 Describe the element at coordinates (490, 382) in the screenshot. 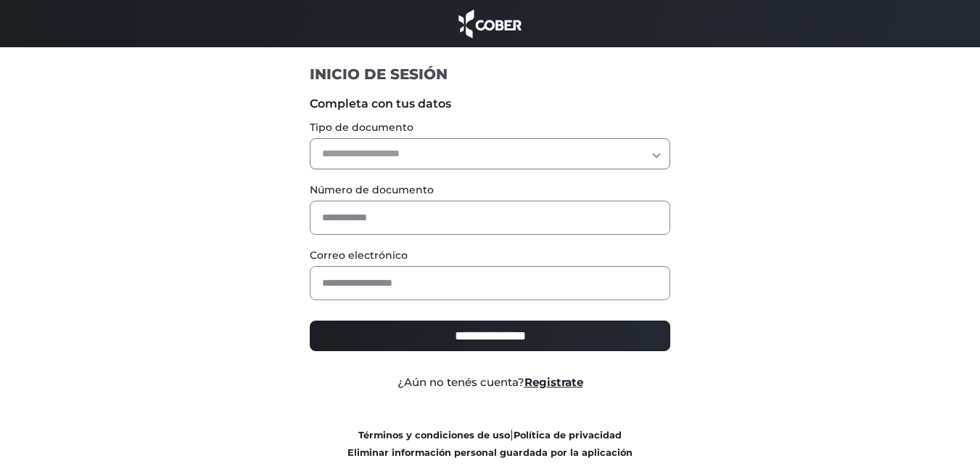

I see `div: ¿Aún no tenés cuenta?` at that location.